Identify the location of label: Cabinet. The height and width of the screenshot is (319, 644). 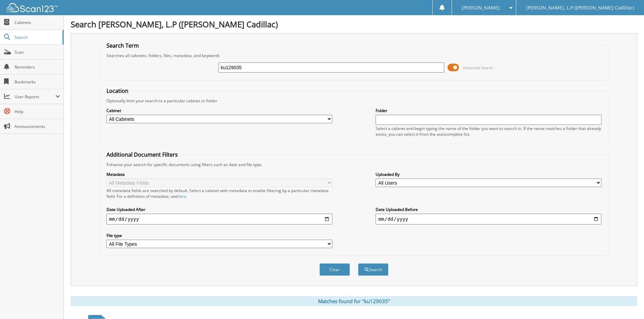
(219, 111).